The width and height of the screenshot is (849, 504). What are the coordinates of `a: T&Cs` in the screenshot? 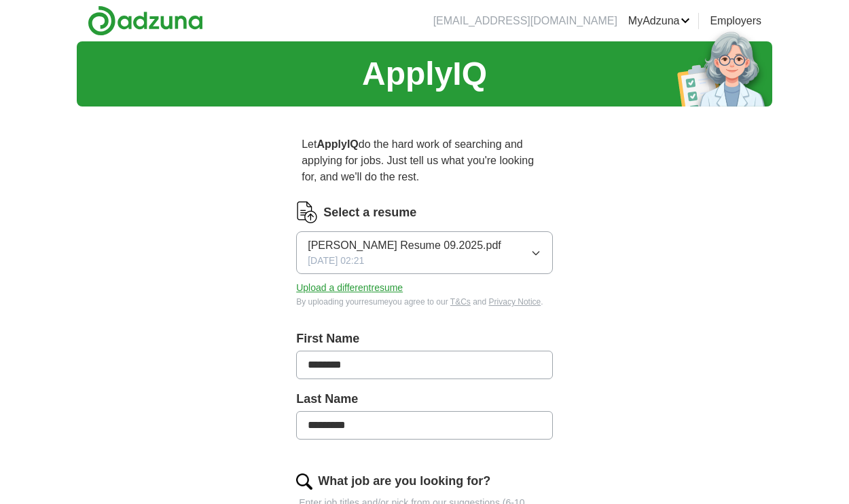 It's located at (461, 302).